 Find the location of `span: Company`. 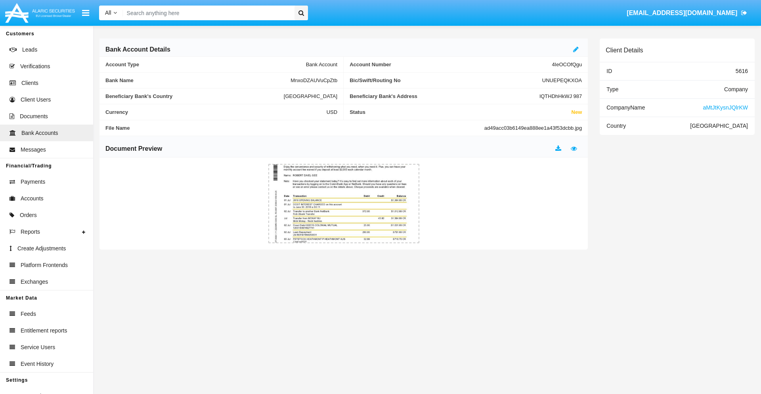

span: Company is located at coordinates (736, 89).